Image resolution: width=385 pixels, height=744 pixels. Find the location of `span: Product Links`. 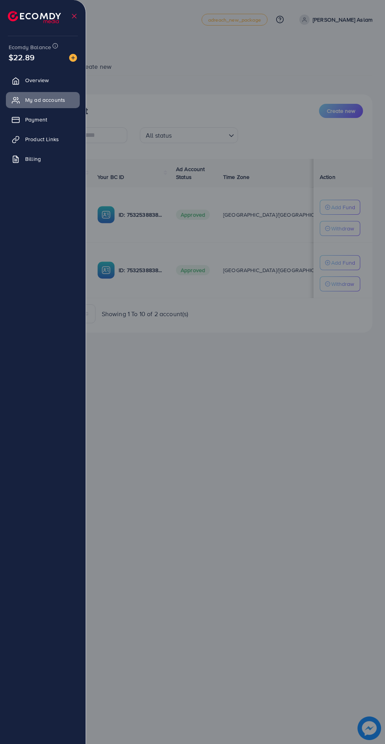

span: Product Links is located at coordinates (42, 139).